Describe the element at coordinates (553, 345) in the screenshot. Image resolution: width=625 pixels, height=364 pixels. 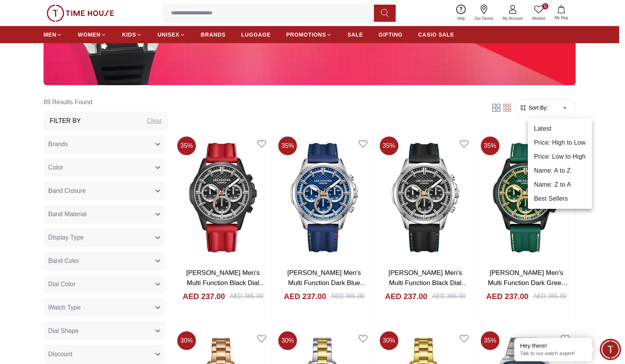
I see `div: Hey there!` at that location.